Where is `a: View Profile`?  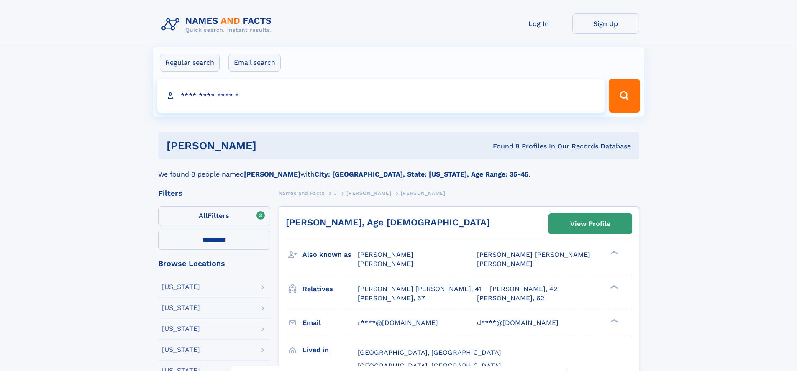 a: View Profile is located at coordinates (591, 224).